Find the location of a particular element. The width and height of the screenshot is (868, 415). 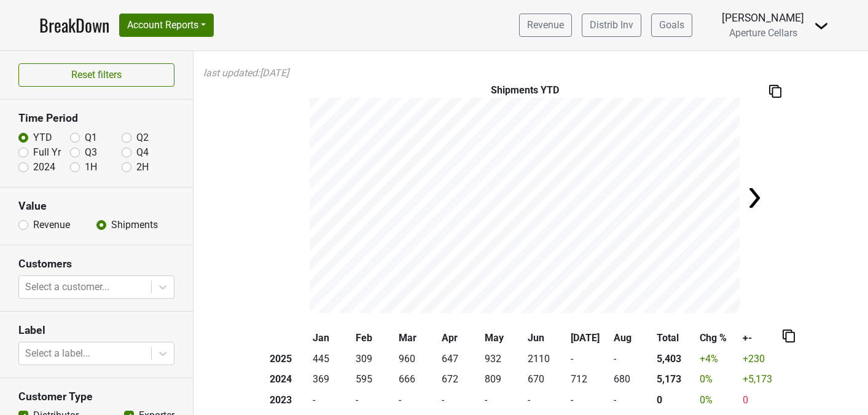

a: Revenue is located at coordinates (545, 25).